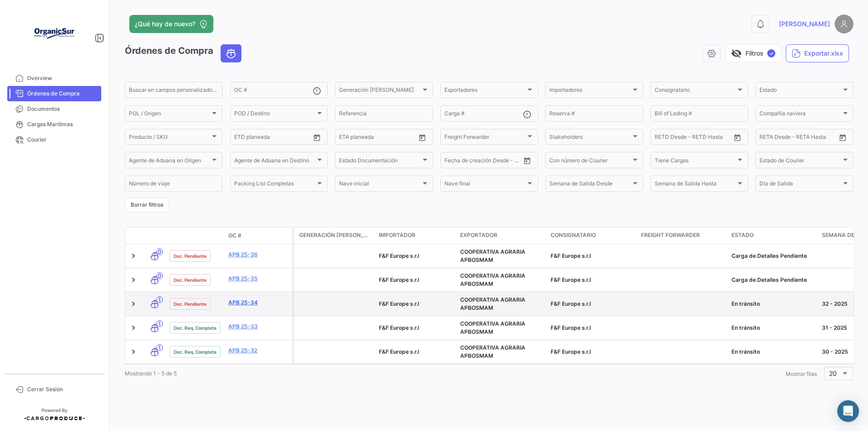 The width and height of the screenshot is (868, 431). Describe the element at coordinates (54, 140) in the screenshot. I see `a: Courier` at that location.